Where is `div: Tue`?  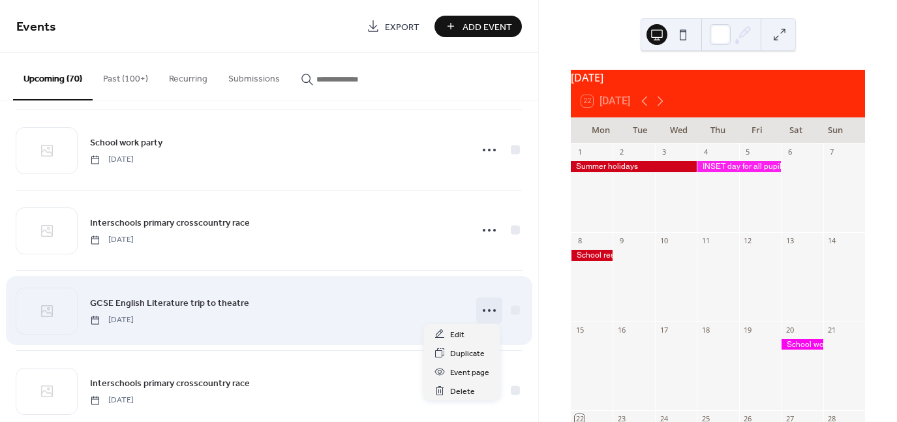
div: Tue is located at coordinates (640, 130).